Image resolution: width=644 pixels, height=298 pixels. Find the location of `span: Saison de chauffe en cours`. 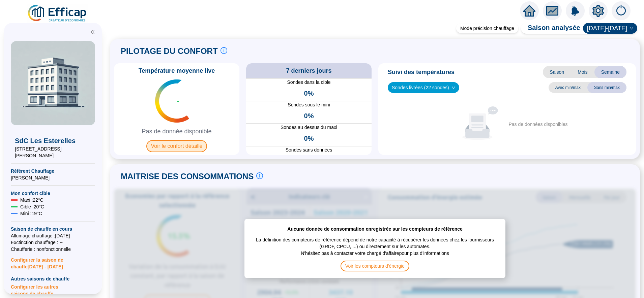

span: Saison de chauffe en cours is located at coordinates (53, 229).